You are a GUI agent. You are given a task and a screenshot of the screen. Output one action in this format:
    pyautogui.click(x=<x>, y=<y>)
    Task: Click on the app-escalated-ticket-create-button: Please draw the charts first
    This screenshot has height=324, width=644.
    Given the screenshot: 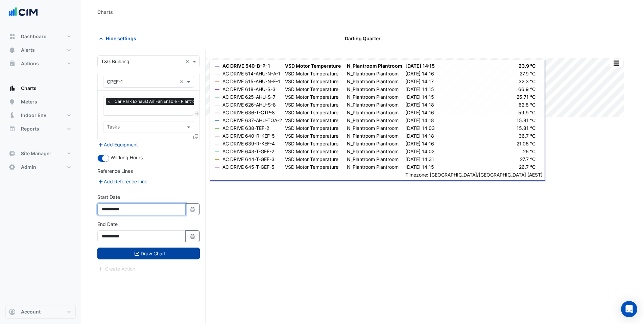 What is the action you would take?
    pyautogui.click(x=116, y=268)
    